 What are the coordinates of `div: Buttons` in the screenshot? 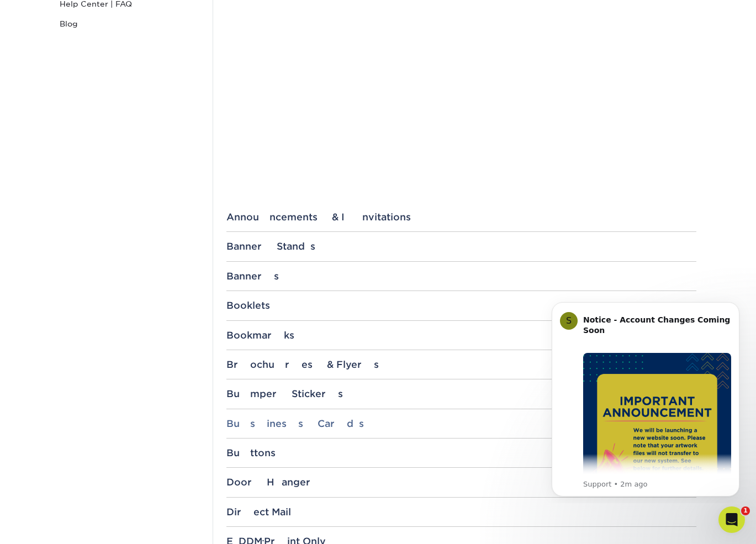 It's located at (461, 453).